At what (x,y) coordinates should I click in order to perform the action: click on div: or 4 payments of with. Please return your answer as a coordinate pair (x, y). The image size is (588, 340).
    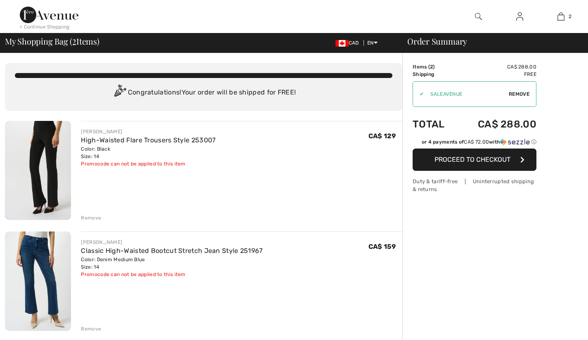
    Looking at the image, I should click on (479, 142).